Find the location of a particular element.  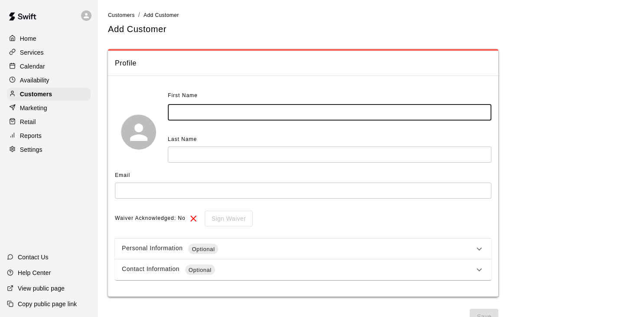

span: Email is located at coordinates (123, 175).